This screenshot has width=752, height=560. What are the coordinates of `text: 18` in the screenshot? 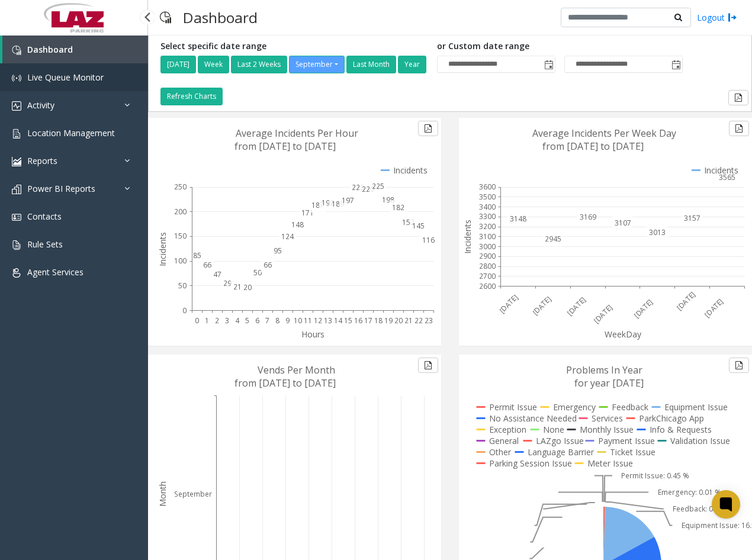 It's located at (378, 320).